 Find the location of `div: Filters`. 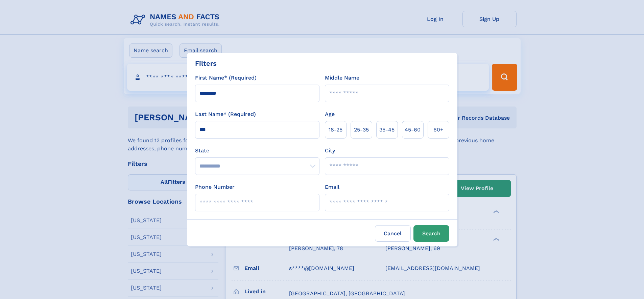

div: Filters is located at coordinates (206, 64).